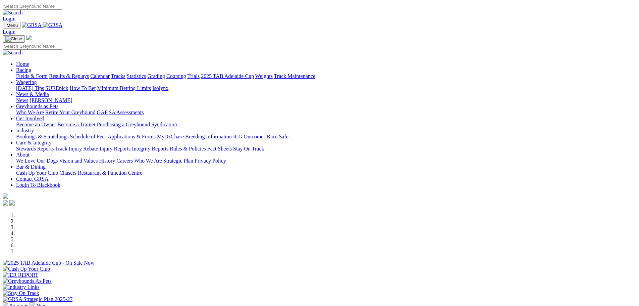 The height and width of the screenshot is (306, 639). Describe the element at coordinates (37, 173) in the screenshot. I see `a: Cash Up Your Club` at that location.